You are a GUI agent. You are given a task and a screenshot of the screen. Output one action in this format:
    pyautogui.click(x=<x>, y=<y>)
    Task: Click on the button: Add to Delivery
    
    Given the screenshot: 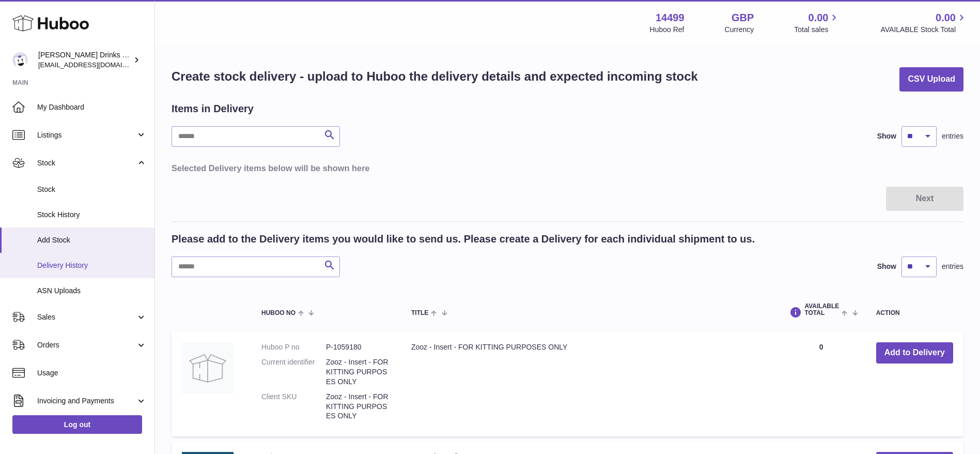 What is the action you would take?
    pyautogui.click(x=915, y=353)
    